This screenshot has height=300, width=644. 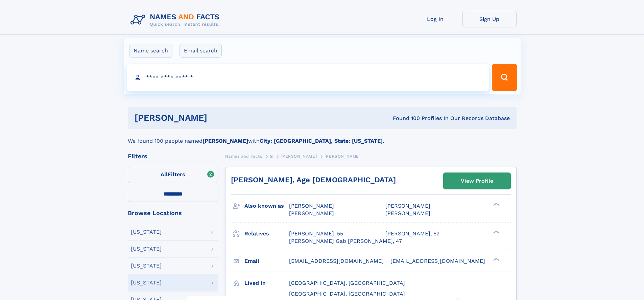 I want to click on div: Filters, so click(x=173, y=156).